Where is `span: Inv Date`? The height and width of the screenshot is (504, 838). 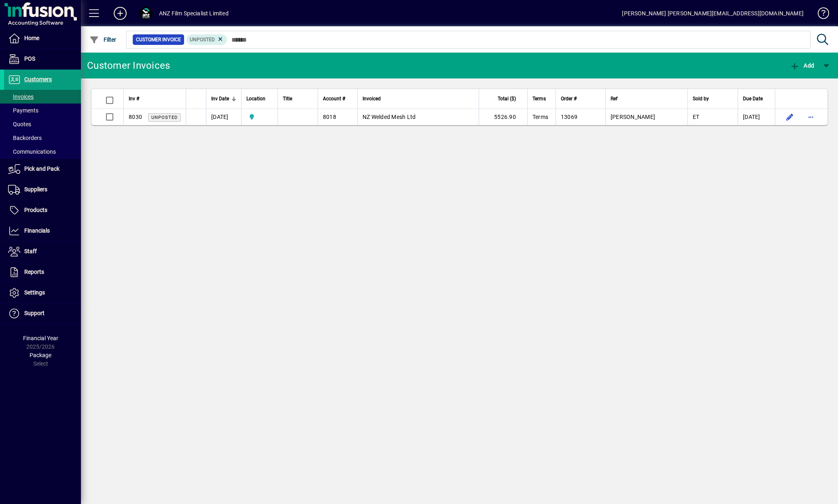 span: Inv Date is located at coordinates (220, 99).